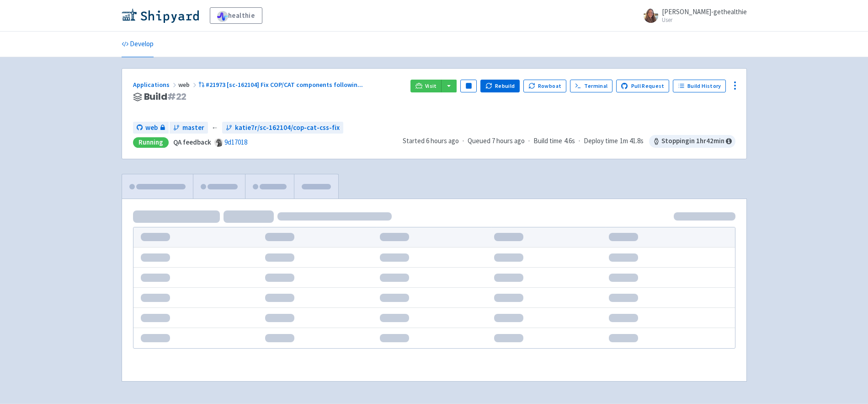 The width and height of the screenshot is (868, 404). I want to click on a: web, so click(150, 128).